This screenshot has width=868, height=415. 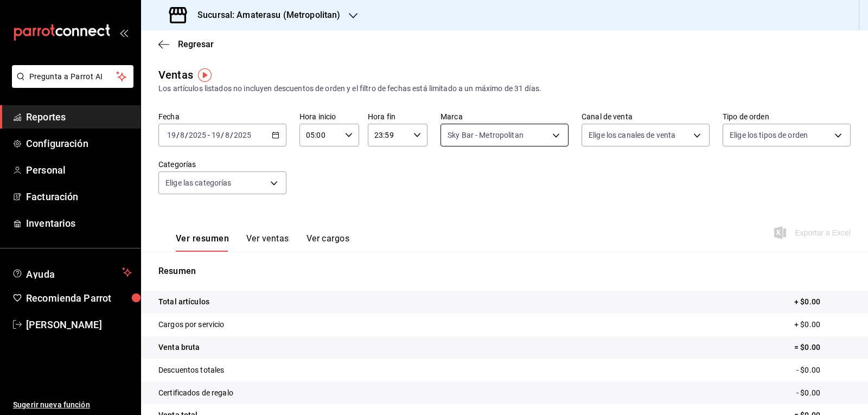 I want to click on label: Categorías, so click(x=222, y=165).